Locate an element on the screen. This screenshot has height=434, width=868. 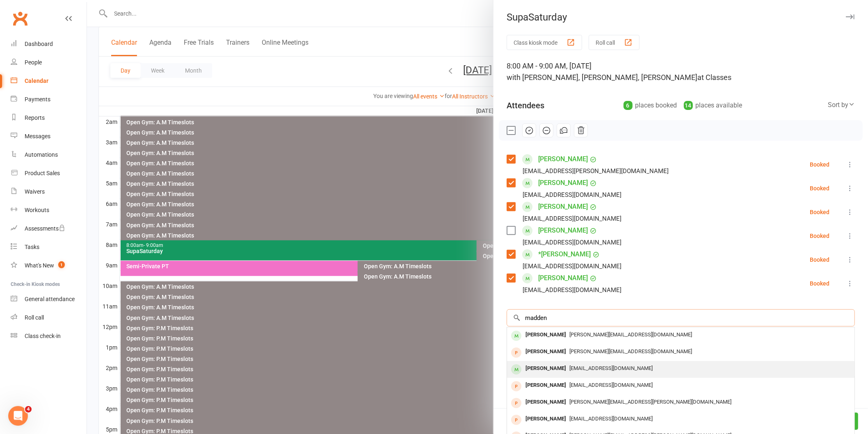
div: Roll call is located at coordinates (34, 318).